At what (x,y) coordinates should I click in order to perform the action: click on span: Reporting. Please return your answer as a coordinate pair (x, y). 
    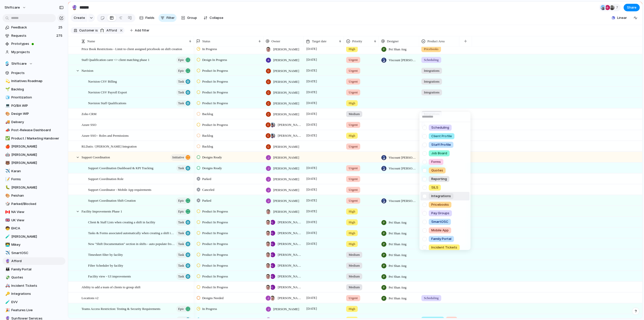
    Looking at the image, I should click on (439, 179).